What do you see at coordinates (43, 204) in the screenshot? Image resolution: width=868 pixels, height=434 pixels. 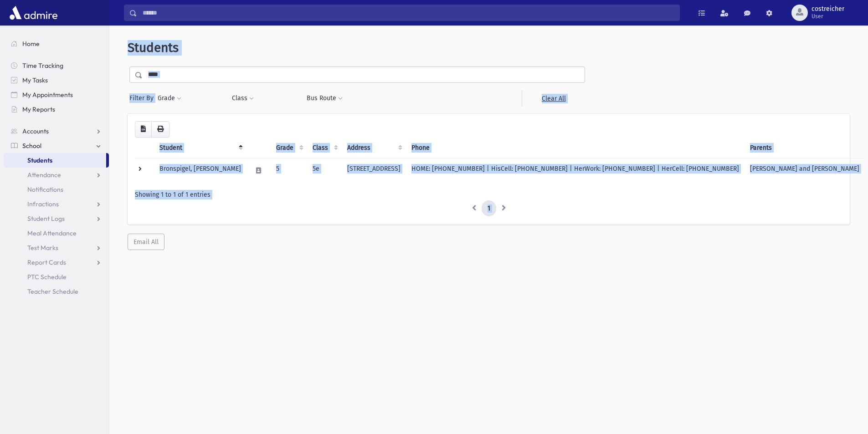 I see `span: Infractions` at bounding box center [43, 204].